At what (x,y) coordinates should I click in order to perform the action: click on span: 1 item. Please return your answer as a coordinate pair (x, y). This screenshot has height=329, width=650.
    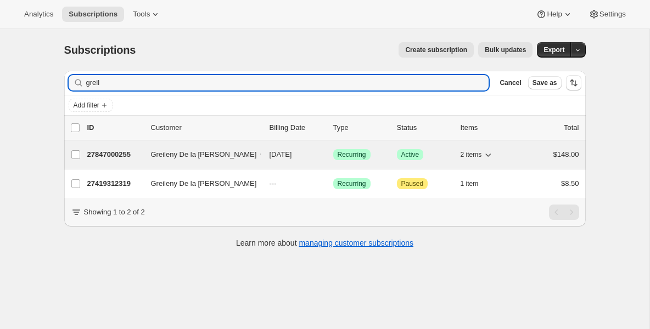
    Looking at the image, I should click on (469, 184).